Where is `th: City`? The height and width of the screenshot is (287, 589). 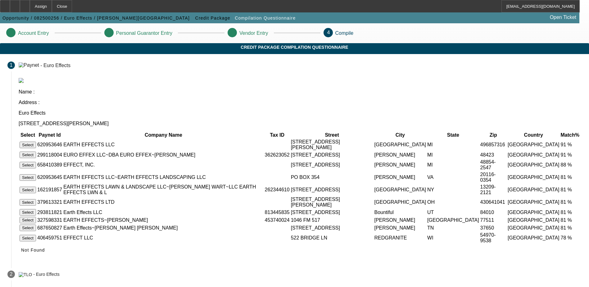 th: City is located at coordinates (400, 135).